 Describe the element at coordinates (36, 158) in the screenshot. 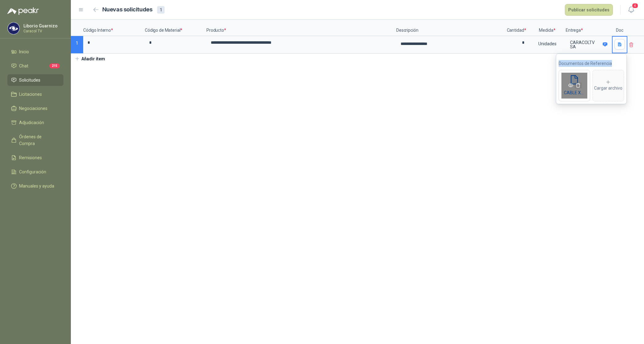

I see `a: Remisiones` at that location.